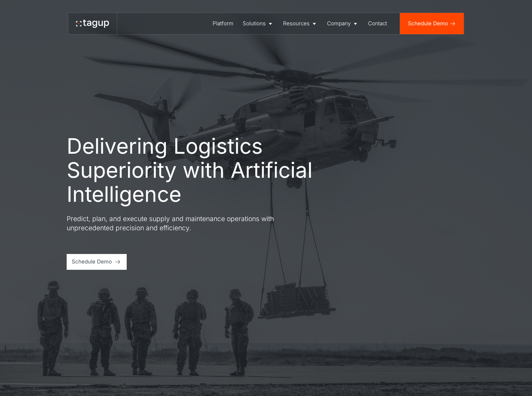  What do you see at coordinates (223, 23) in the screenshot?
I see `div: Platform` at bounding box center [223, 23].